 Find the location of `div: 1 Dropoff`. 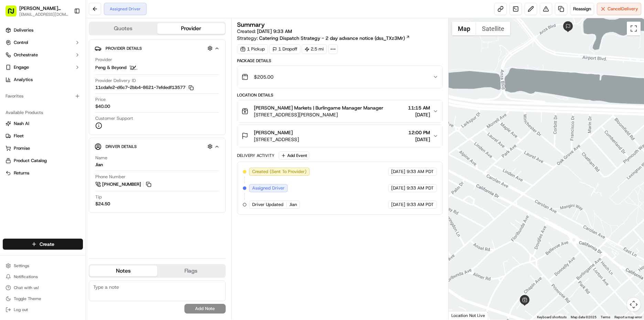

div: 1 Dropoff is located at coordinates (285, 49).